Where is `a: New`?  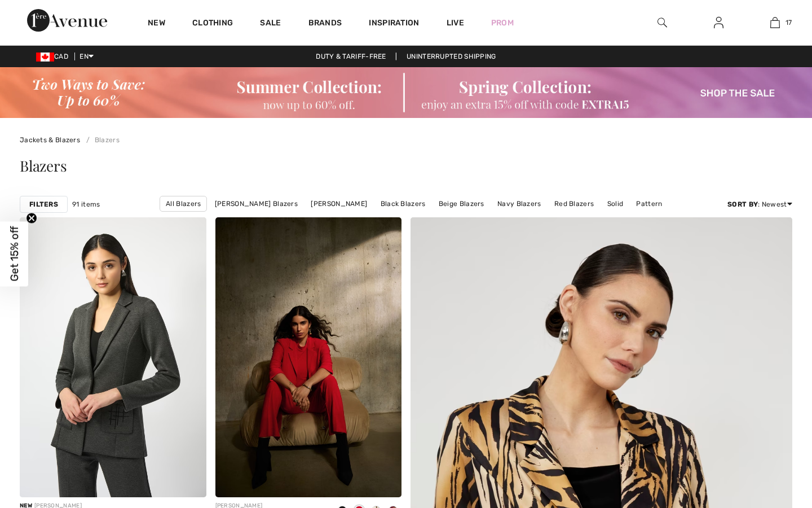 a: New is located at coordinates (156, 23).